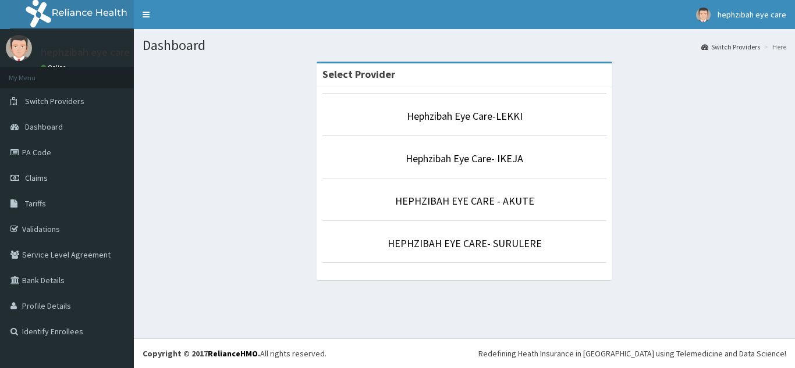 The height and width of the screenshot is (368, 795). Describe the element at coordinates (55, 101) in the screenshot. I see `span: Switch Providers` at that location.